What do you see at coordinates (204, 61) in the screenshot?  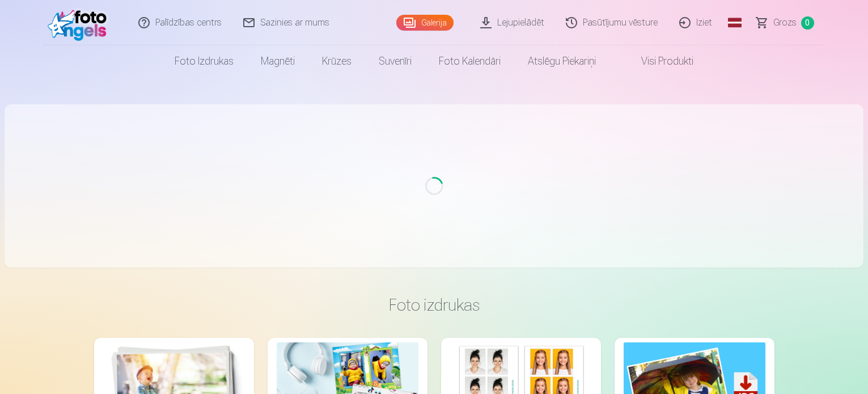 I see `a: Foto izdrukas` at bounding box center [204, 61].